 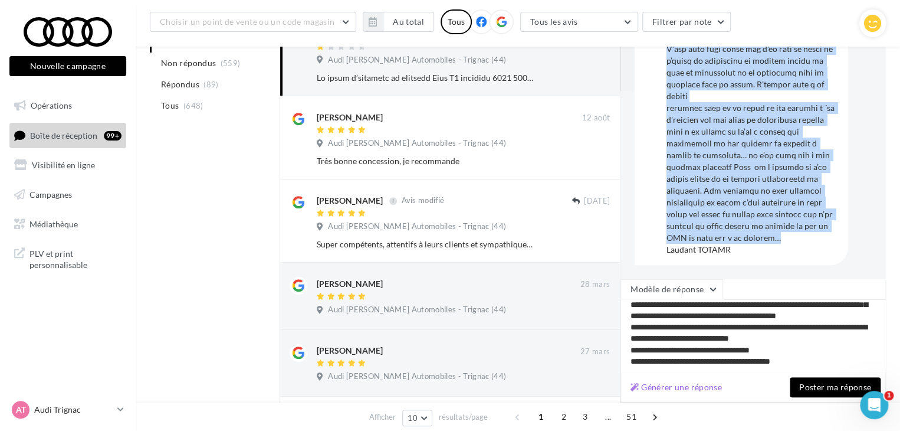 What do you see at coordinates (579, 22) in the screenshot?
I see `button: Tous les avis` at bounding box center [579, 22].